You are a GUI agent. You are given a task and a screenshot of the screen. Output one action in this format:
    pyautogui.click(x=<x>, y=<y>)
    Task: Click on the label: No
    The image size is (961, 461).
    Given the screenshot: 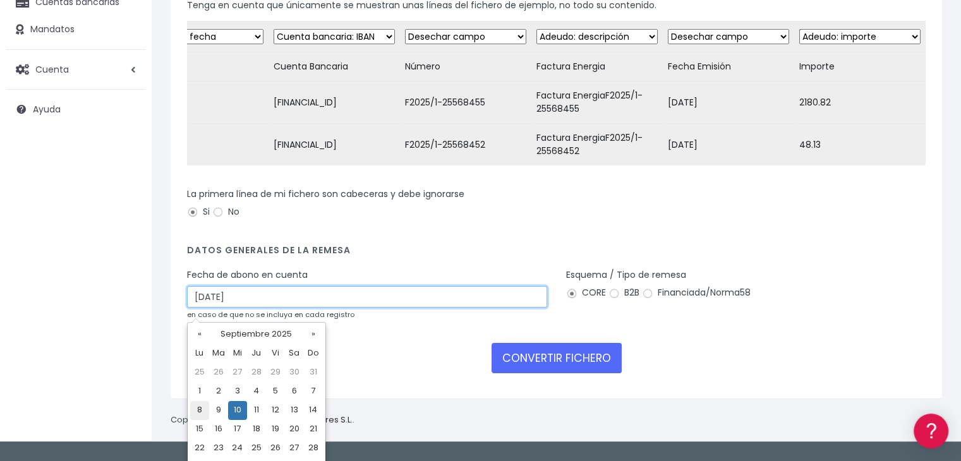 What is the action you would take?
    pyautogui.click(x=226, y=212)
    